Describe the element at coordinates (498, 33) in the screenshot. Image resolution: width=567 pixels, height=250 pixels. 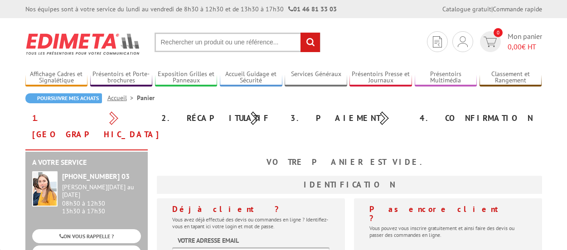
I see `span: 0` at that location.